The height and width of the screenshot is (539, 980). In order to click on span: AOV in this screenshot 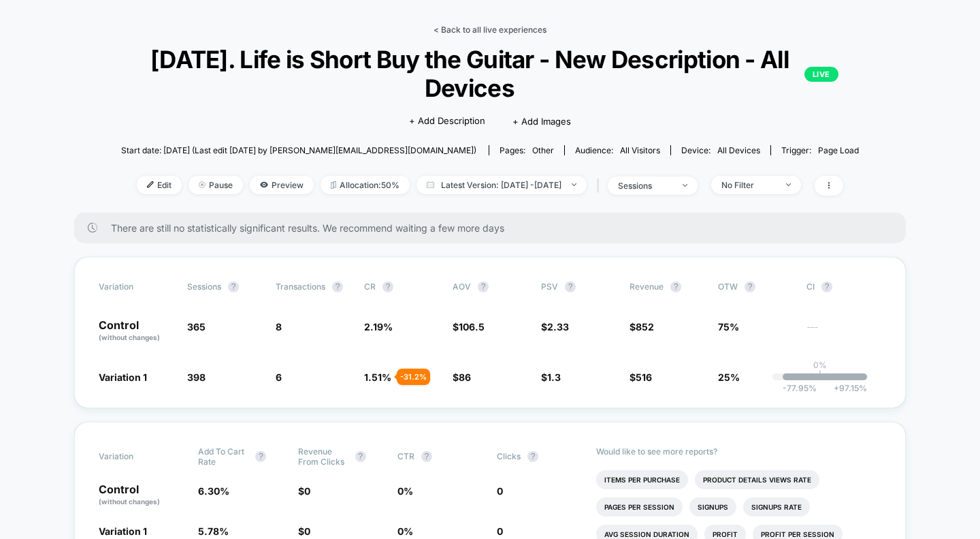, I will do `click(462, 286)`.